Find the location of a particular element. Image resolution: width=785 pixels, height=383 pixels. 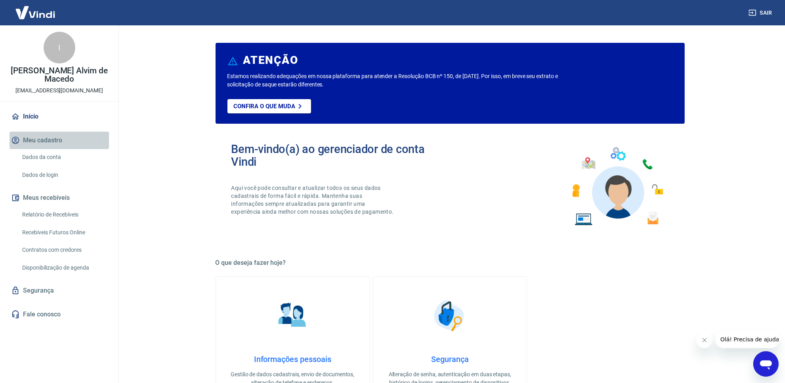

h2: Bem-vindo(a) ao gerenciador de conta Vindi is located at coordinates (341, 155).